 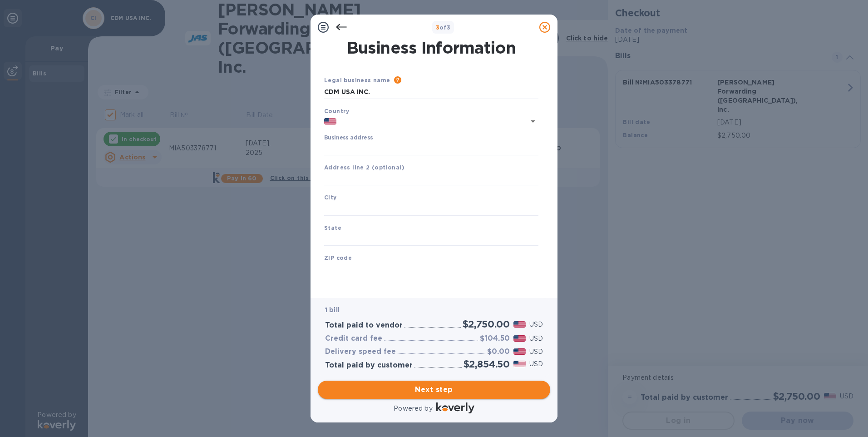 I want to click on b: Legal business name, so click(x=357, y=80).